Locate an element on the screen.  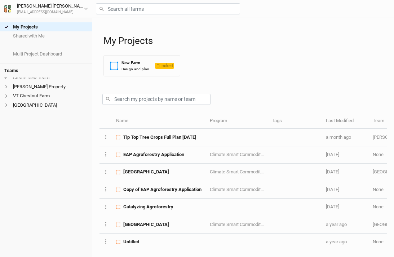
span: Sep 28, 2024 4:27 PM is located at coordinates (336, 224).